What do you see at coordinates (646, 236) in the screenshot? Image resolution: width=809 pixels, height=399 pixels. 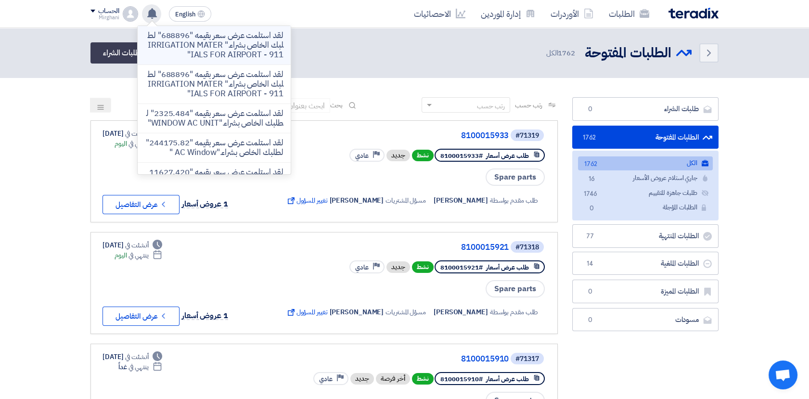 I see `a: الطلبات المنتهية77` at bounding box center [646, 236].